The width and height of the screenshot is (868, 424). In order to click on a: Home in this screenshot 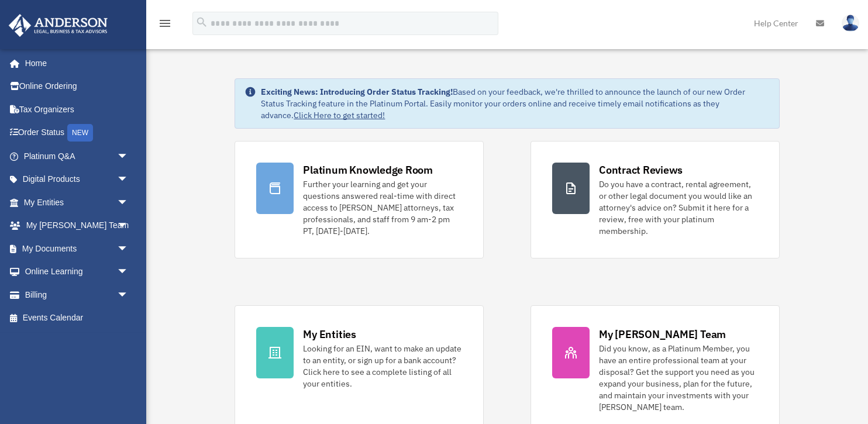, I will do `click(74, 63)`.